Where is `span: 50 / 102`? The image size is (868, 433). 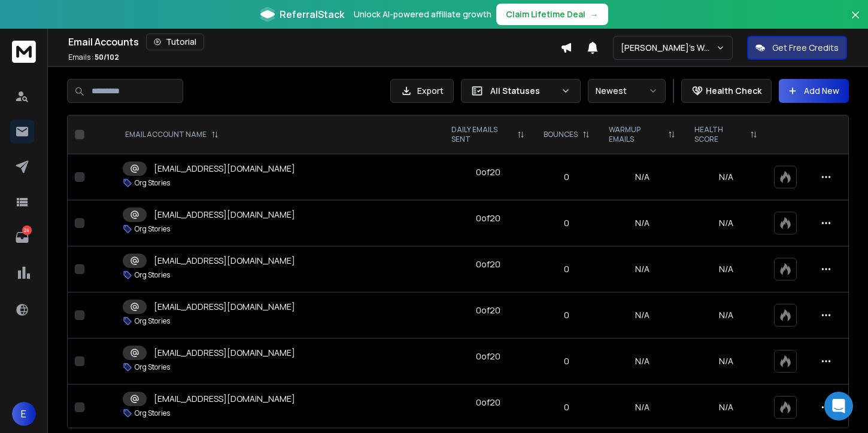
span: 50 / 102 is located at coordinates (106, 57).